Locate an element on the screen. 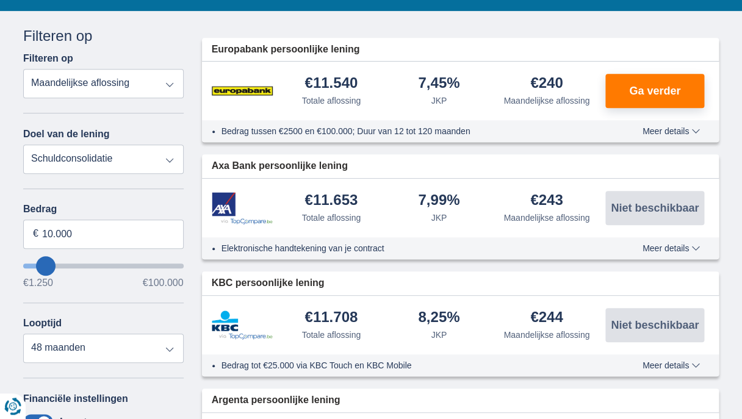 The image size is (742, 419). label: Looptijd is located at coordinates (42, 323).